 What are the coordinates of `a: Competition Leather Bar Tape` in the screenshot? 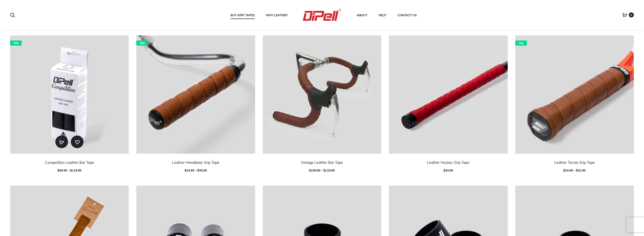 It's located at (70, 163).